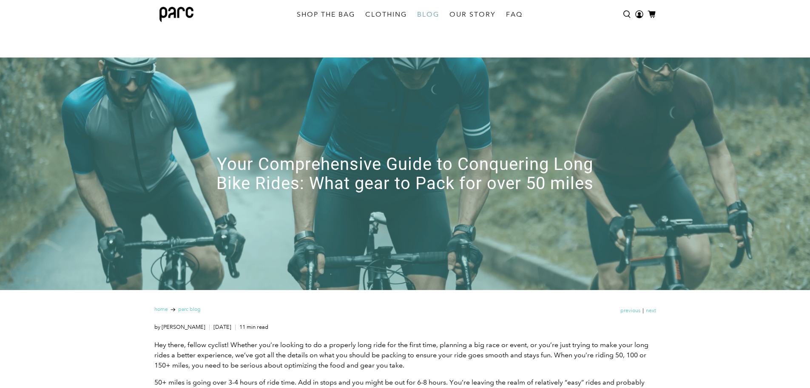  What do you see at coordinates (386, 14) in the screenshot?
I see `a: CLOTHING` at bounding box center [386, 14].